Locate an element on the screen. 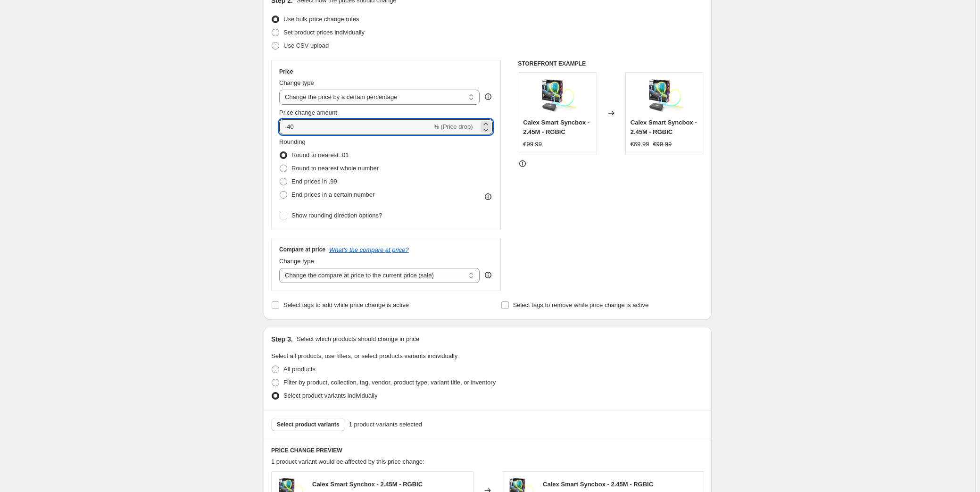  span: 1 product variant would be affected by this price change: is located at coordinates (348, 461).